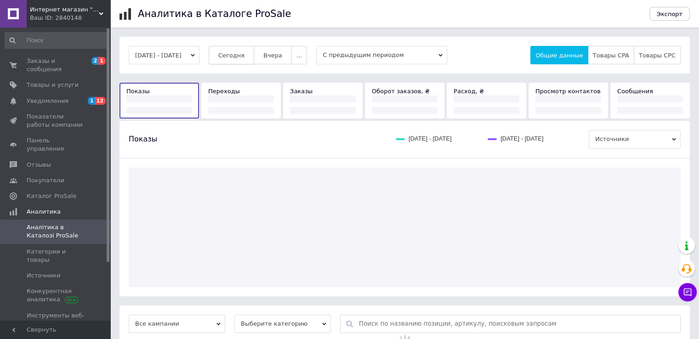 The height and width of the screenshot is (339, 699). I want to click on span: Товары CPC, so click(657, 55).